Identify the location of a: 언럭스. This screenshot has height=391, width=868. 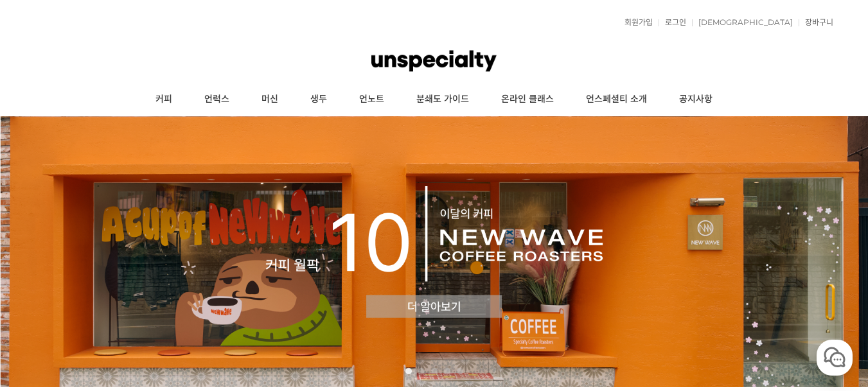
(217, 100).